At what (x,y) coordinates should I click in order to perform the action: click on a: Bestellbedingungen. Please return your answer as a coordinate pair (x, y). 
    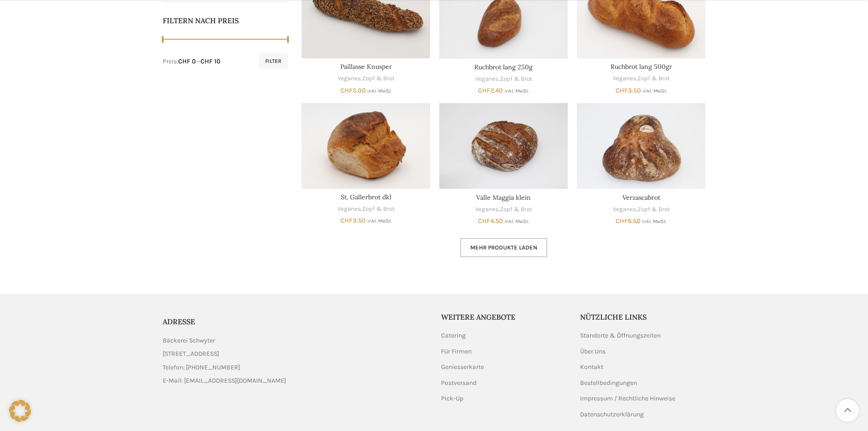
    Looking at the image, I should click on (609, 383).